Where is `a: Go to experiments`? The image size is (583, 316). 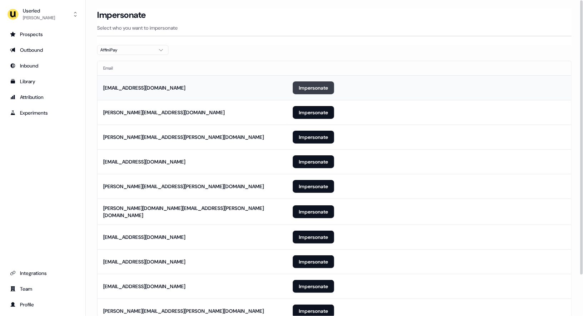
a: Go to experiments is located at coordinates (42, 113).